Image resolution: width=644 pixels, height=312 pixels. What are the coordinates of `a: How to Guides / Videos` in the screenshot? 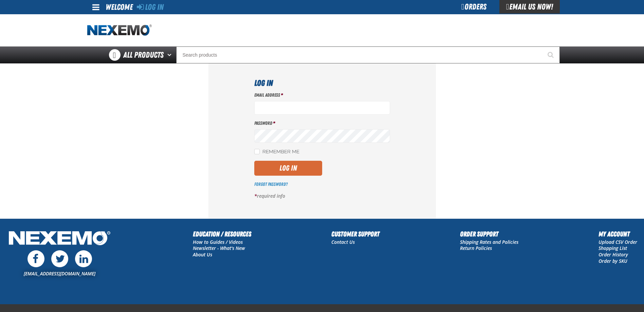 It's located at (217, 242).